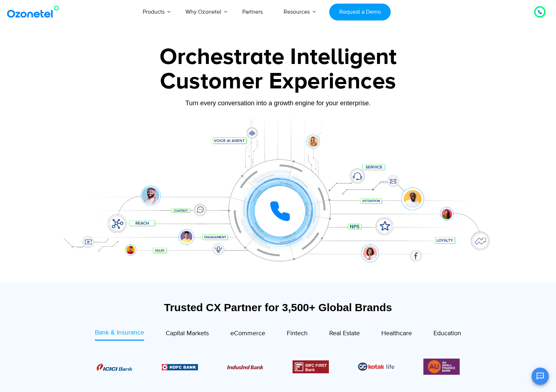 This screenshot has width=556, height=392. What do you see at coordinates (447, 334) in the screenshot?
I see `a: Education` at bounding box center [447, 334].